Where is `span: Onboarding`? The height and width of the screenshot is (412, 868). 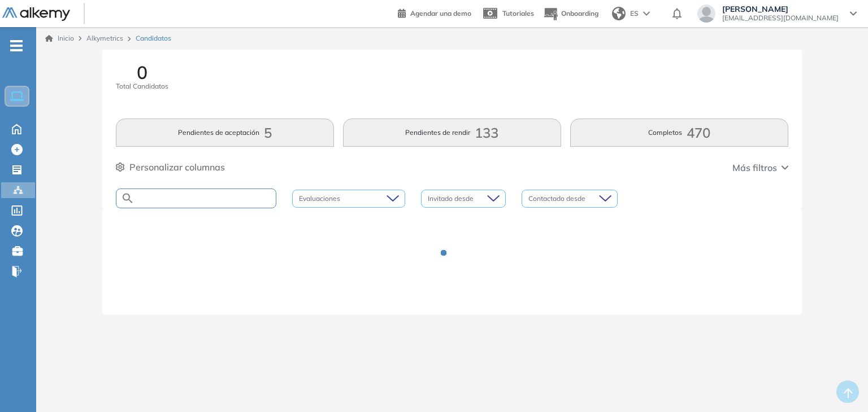
span: Onboarding is located at coordinates (579, 13).